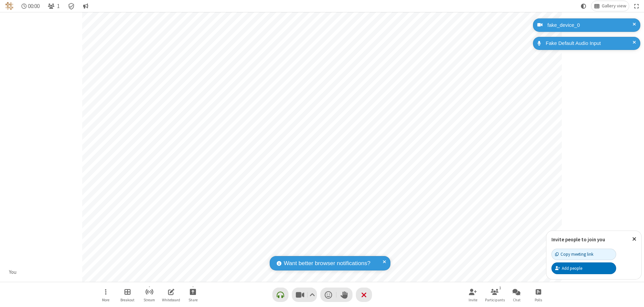 This screenshot has width=644, height=307. I want to click on span: Participants, so click(495, 300).